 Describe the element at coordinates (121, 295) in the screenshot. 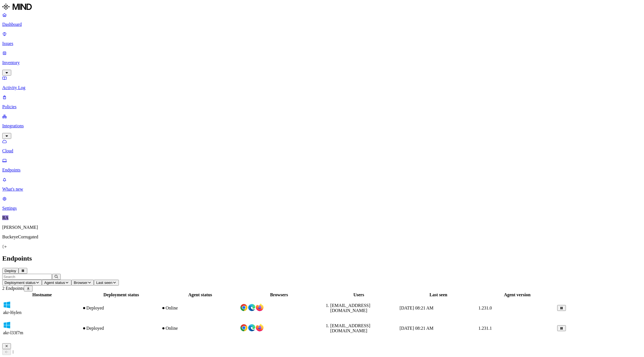

I see `div: Deployment status` at that location.